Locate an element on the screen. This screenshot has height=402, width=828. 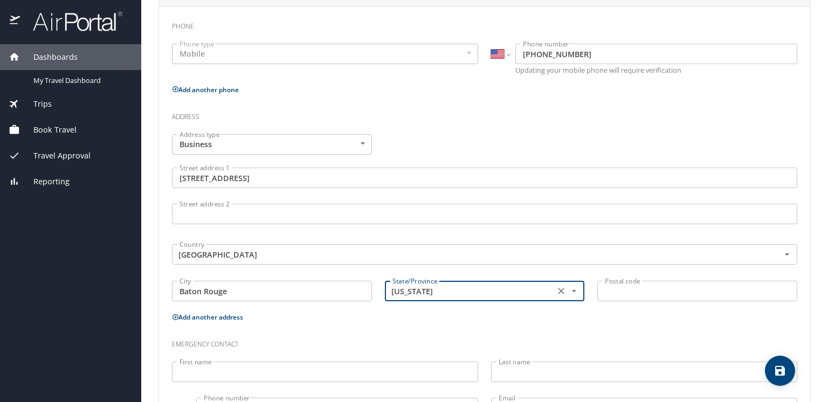
div: Mobile is located at coordinates (325, 54).